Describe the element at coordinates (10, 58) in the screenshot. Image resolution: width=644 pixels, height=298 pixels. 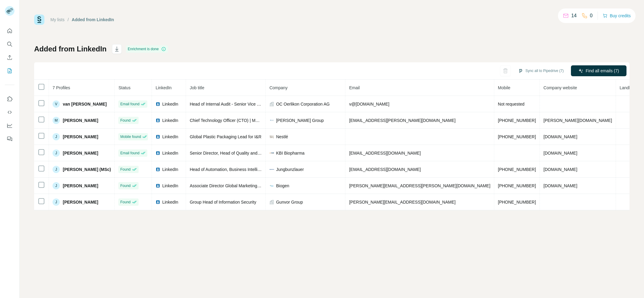
I see `button: Enrich CSV` at that location.